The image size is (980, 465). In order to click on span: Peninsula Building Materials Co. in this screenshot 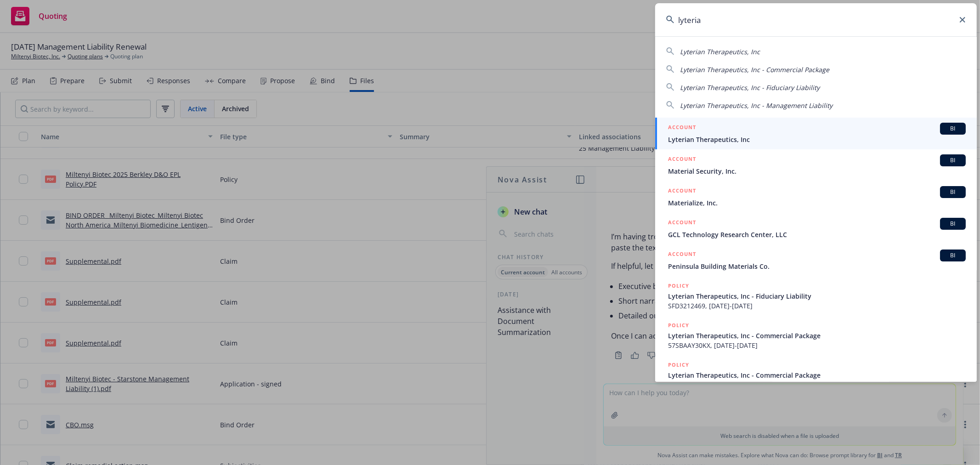, I will do `click(816, 266)`.